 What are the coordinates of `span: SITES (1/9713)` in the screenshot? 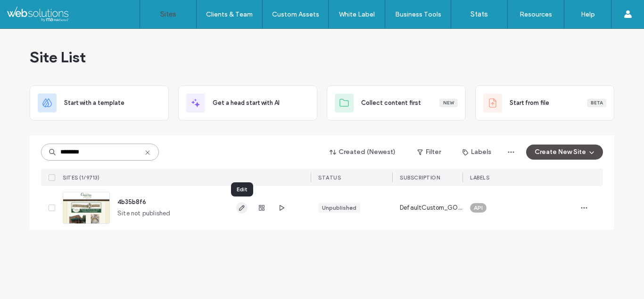 It's located at (81, 178).